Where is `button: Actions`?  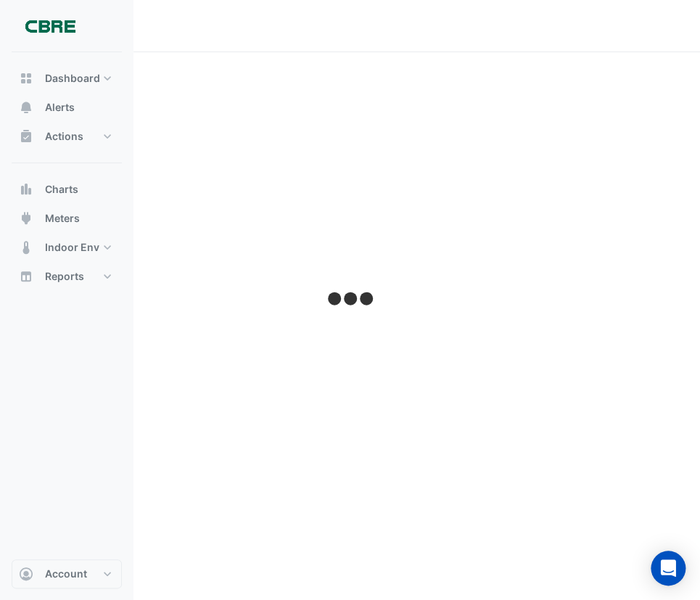
button: Actions is located at coordinates (67, 137).